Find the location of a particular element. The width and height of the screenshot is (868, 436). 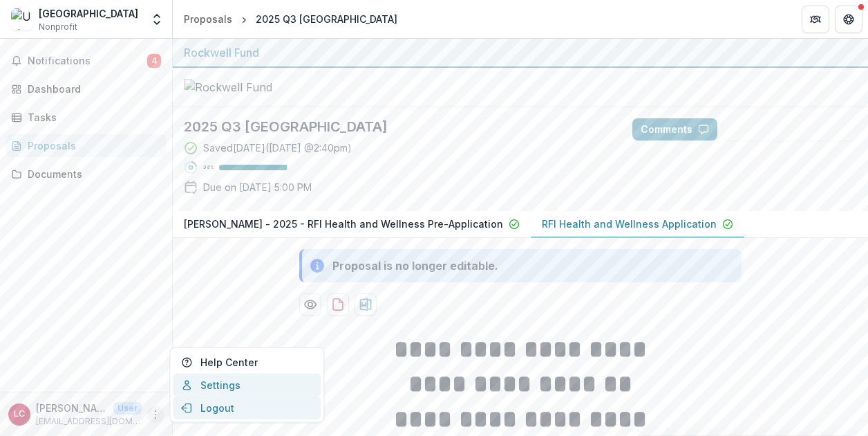

button: Notifications4 is located at coordinates (85, 61).